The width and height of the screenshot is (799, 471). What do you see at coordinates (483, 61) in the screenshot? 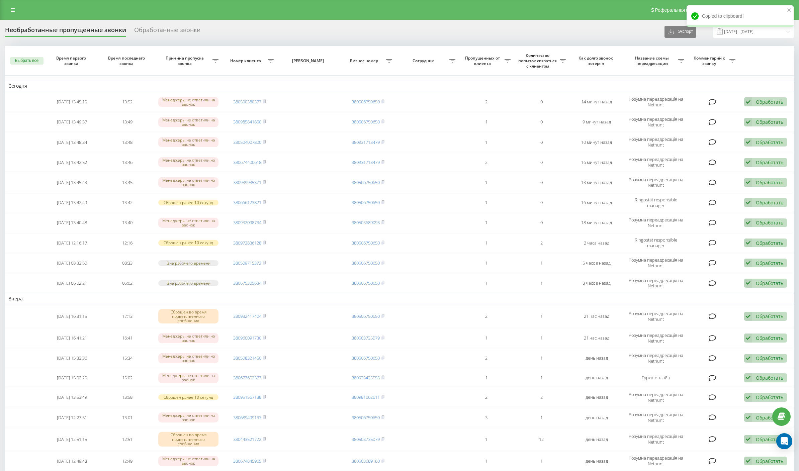
I see `span: Пропущенных от клиента` at bounding box center [483, 61].